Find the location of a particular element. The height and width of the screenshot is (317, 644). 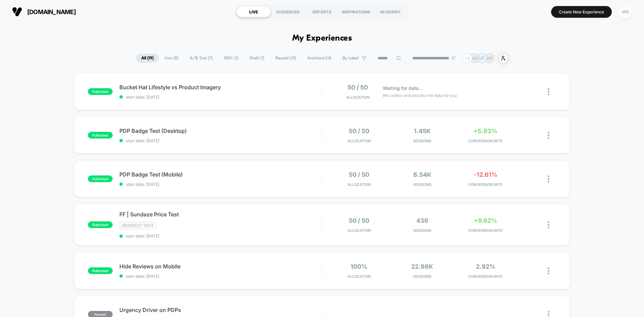

div: + 3 is located at coordinates (467, 58).